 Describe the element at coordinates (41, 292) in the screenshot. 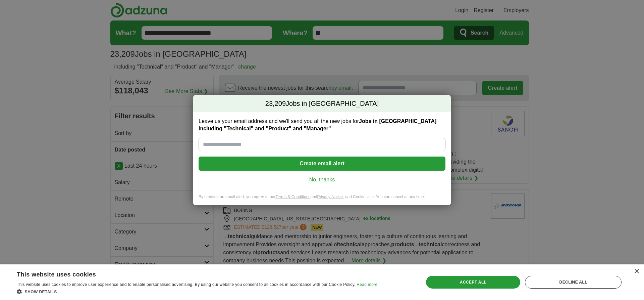

I see `span: Show details` at that location.